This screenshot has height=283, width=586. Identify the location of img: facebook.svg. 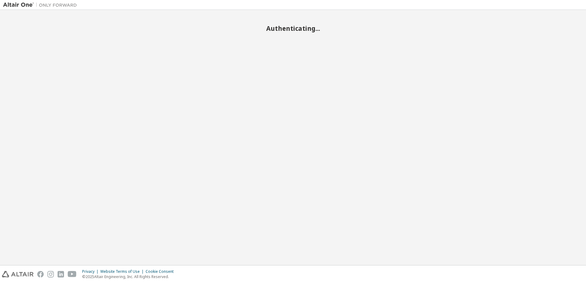
(40, 274).